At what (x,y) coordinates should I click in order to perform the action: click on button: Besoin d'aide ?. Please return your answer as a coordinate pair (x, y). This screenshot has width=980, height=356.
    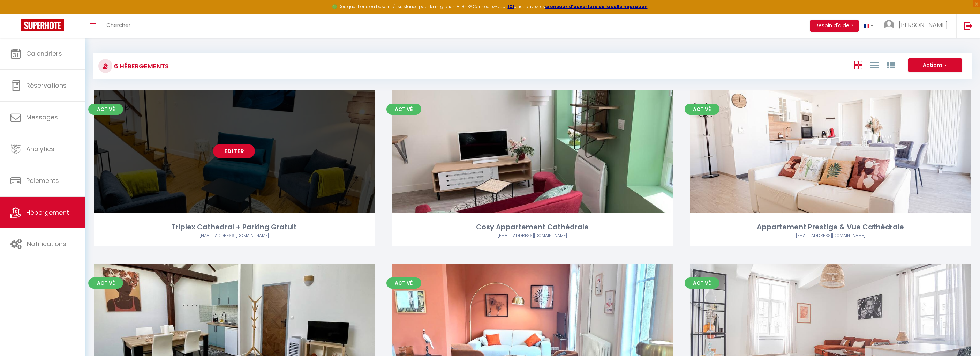
    Looking at the image, I should click on (835, 26).